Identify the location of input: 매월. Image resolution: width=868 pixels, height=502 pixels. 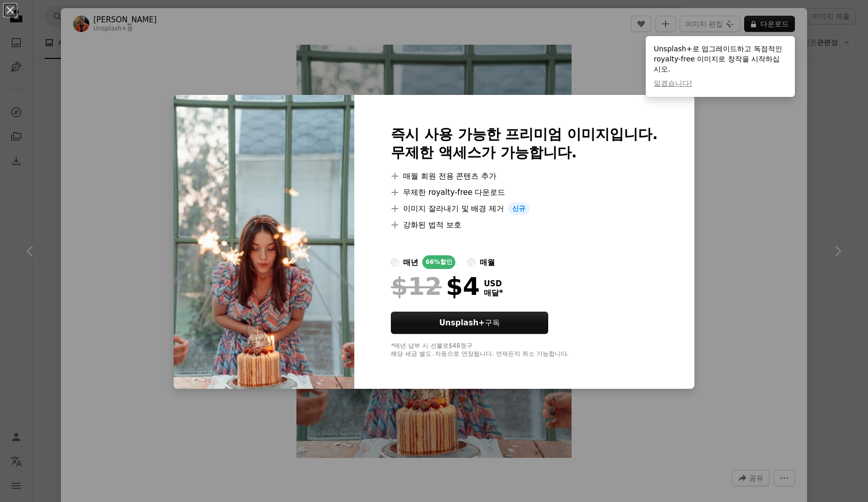
(472, 262).